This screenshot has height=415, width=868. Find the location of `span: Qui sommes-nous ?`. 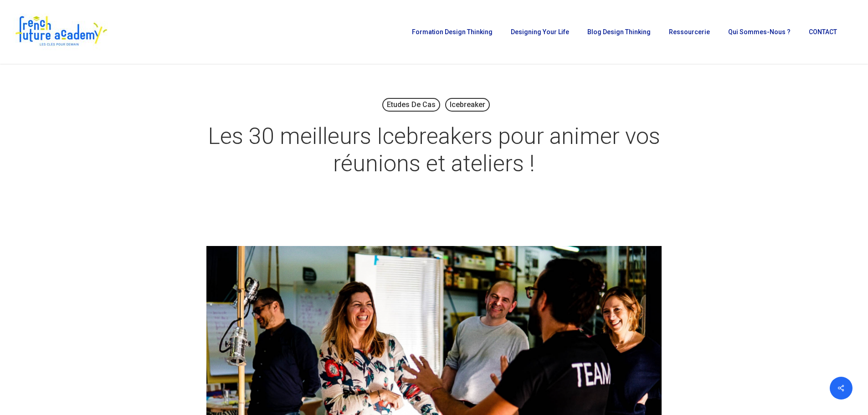

span: Qui sommes-nous ? is located at coordinates (759, 32).